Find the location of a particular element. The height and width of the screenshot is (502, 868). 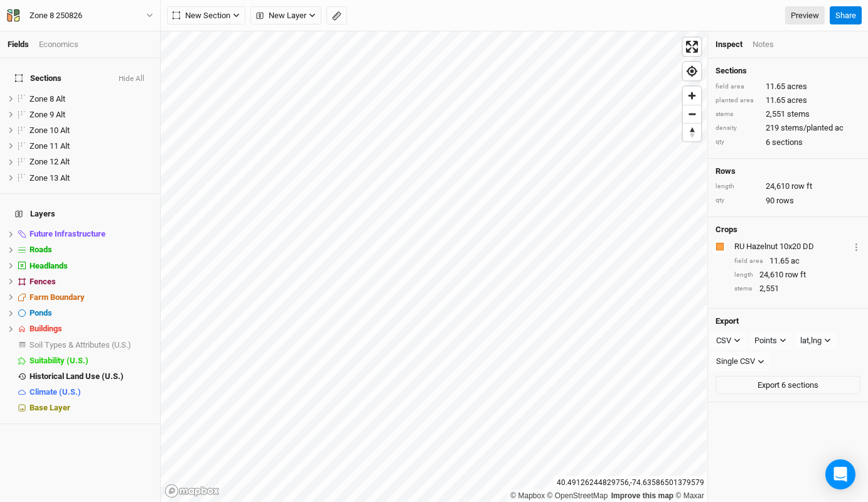

div: 6 is located at coordinates (788, 142).